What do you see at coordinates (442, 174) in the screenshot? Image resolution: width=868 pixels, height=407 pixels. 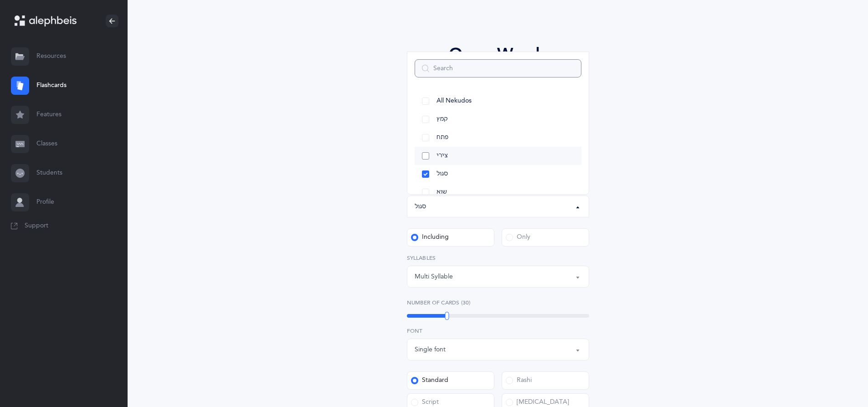 I see `span: סגול` at bounding box center [442, 174].